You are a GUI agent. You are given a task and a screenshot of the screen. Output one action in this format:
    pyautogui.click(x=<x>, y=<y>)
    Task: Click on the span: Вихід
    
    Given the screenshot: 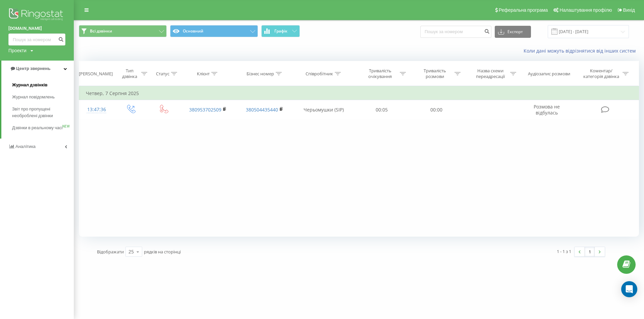 What is the action you would take?
    pyautogui.click(x=629, y=10)
    